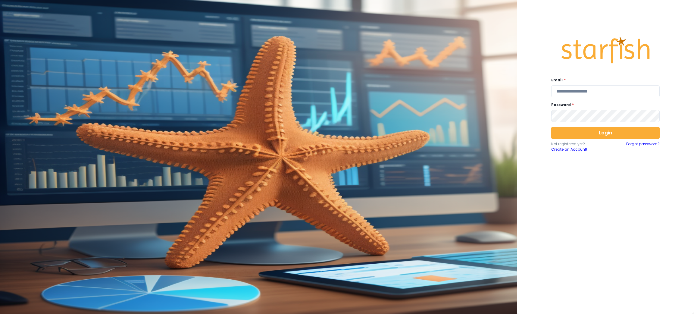 The image size is (694, 314). What do you see at coordinates (605, 50) in the screenshot?
I see `img: Logo.42cb71d561138c82c4ab.png` at bounding box center [605, 50].